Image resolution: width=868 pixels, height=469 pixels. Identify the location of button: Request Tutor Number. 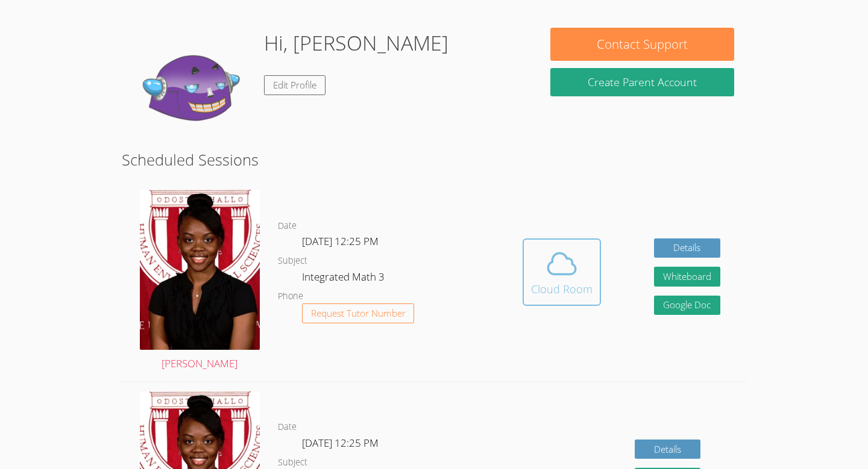
(358, 313).